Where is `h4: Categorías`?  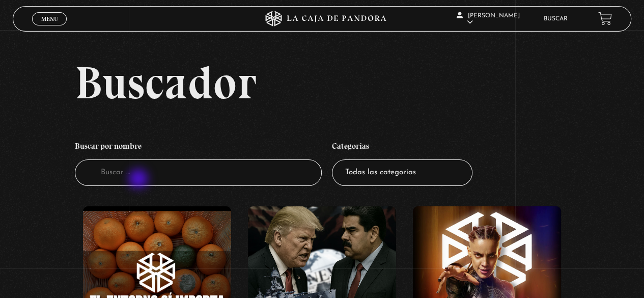
h4: Categorías is located at coordinates (403, 148).